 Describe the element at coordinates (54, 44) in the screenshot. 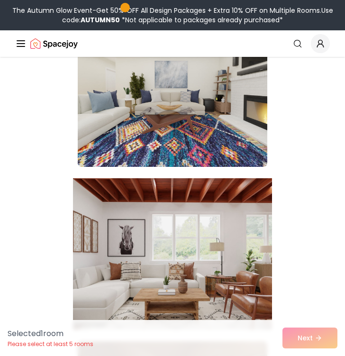

I see `a: Spacejoy` at that location.